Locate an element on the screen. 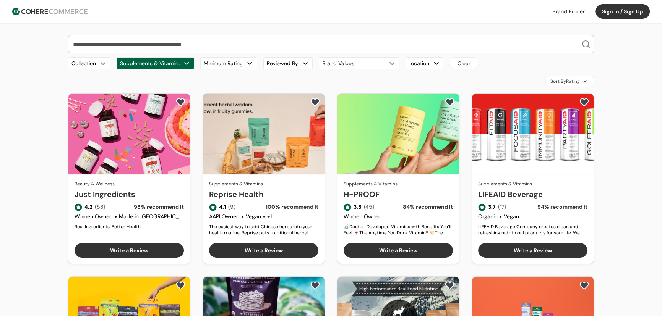 Image resolution: width=662 pixels, height=316 pixels. button: Sign In / Sign Up is located at coordinates (622, 11).